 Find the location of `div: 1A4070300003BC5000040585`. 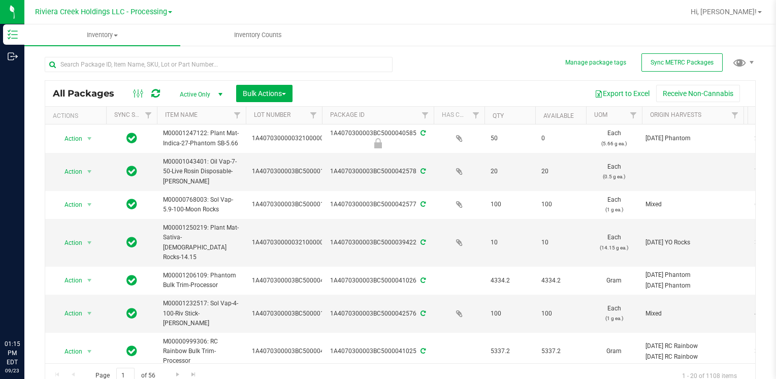

div: 1A4070300003BC5000040585 is located at coordinates (378, 138).